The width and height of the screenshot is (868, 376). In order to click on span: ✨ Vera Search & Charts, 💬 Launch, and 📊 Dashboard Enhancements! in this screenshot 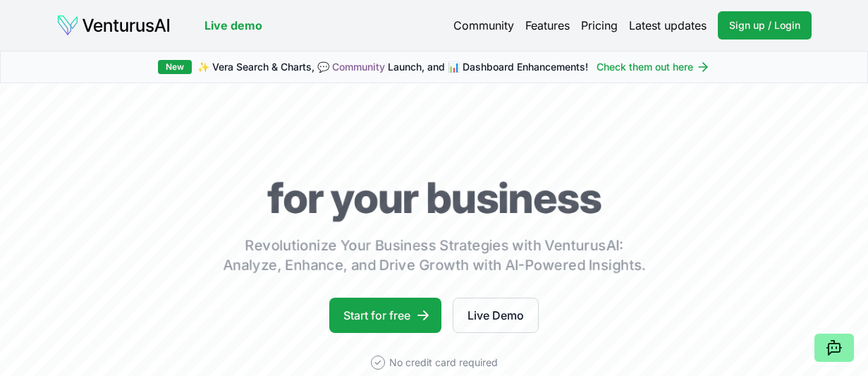, I will do `click(393, 67)`.